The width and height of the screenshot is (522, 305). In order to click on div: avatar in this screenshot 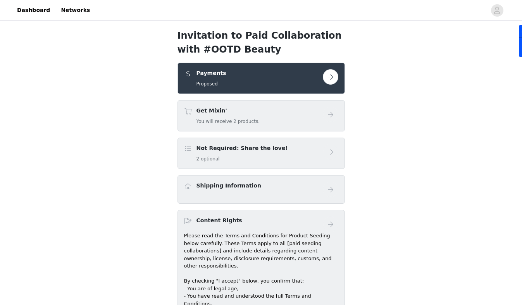, I will do `click(496, 10)`.